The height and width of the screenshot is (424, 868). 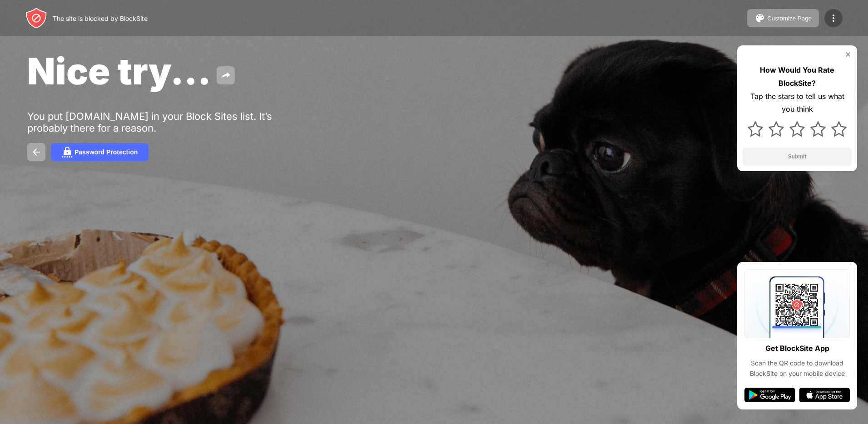 I want to click on div: Get BlockSite App, so click(x=797, y=348).